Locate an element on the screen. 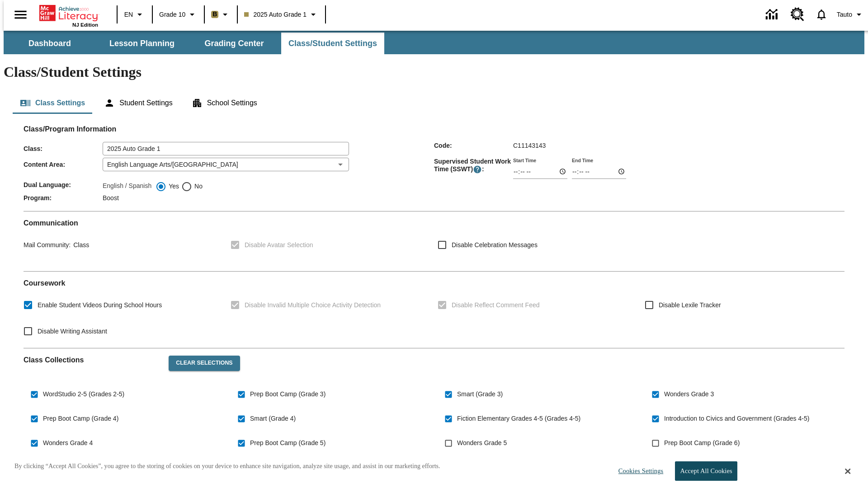  span: Smart (Grade 4) is located at coordinates (273, 419).